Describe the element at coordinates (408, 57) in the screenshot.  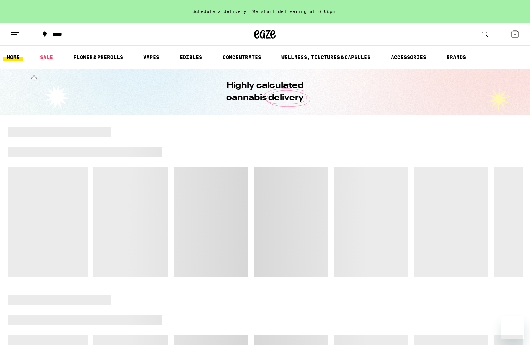
I see `a: ACCESSORIES` at that location.